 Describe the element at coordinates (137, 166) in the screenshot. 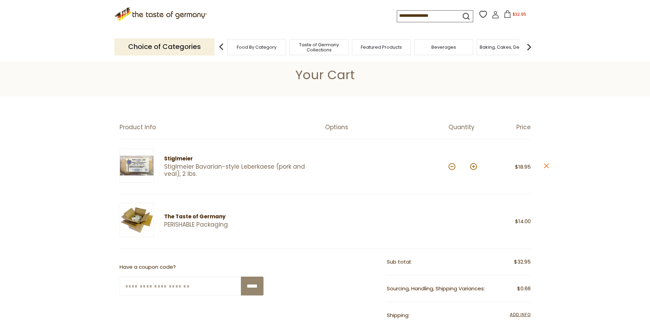

I see `img: Stiglmeier Bavarian-style Leberkaese (pork and veal), 2 lbs.` at that location.